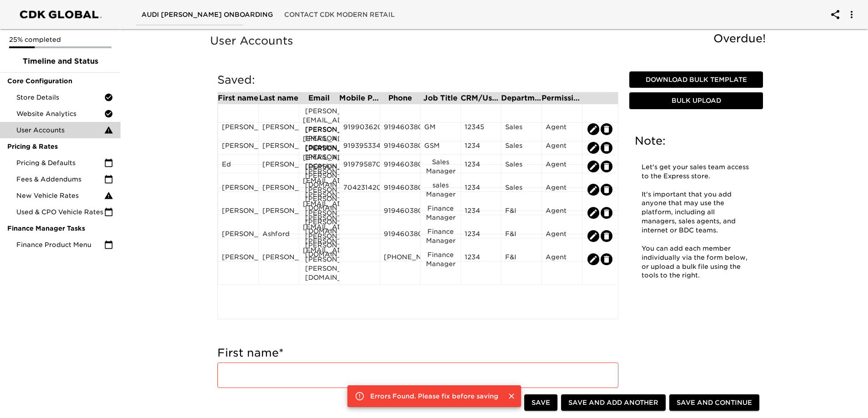 The height and width of the screenshot is (418, 868). What do you see at coordinates (512, 396) in the screenshot?
I see `button: Close` at bounding box center [512, 396].